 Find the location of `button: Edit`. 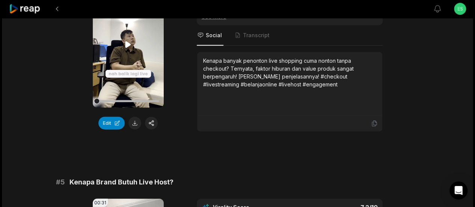

button: Edit is located at coordinates (111, 123).